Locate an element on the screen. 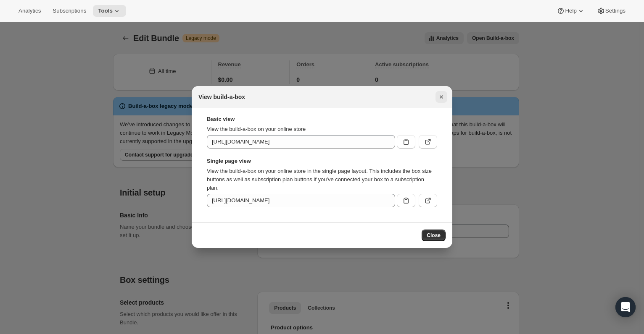 The height and width of the screenshot is (334, 644). button: Subscriptions is located at coordinates (69, 11).